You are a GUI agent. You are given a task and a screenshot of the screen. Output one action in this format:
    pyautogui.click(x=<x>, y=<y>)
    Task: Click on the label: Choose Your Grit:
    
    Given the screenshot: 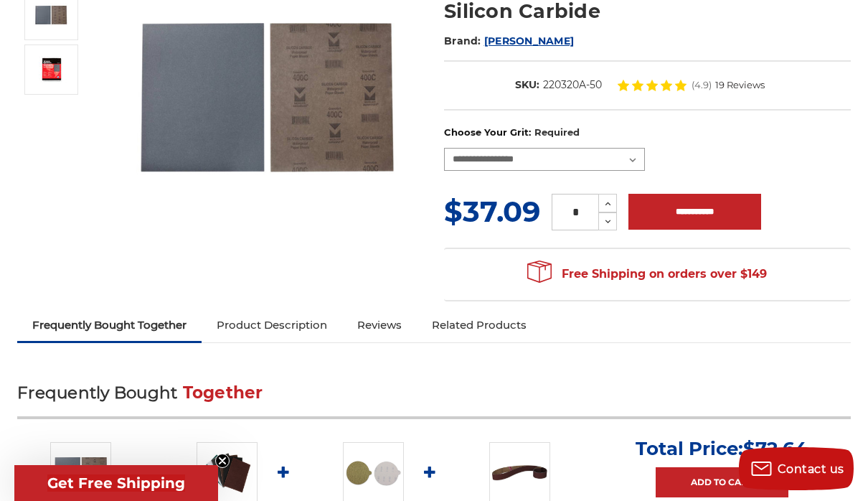 What is the action you would take?
    pyautogui.click(x=647, y=132)
    